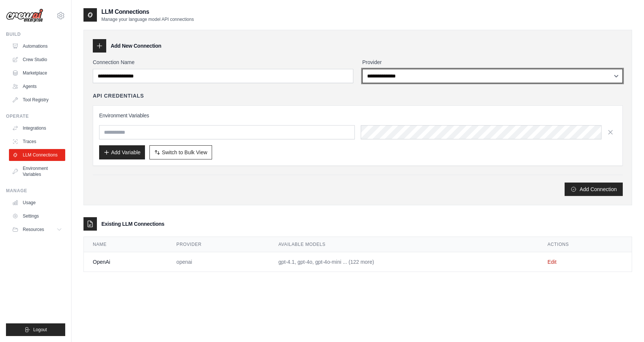 This screenshot has height=342, width=644. What do you see at coordinates (492, 63) in the screenshot?
I see `label: Provider` at bounding box center [492, 63].